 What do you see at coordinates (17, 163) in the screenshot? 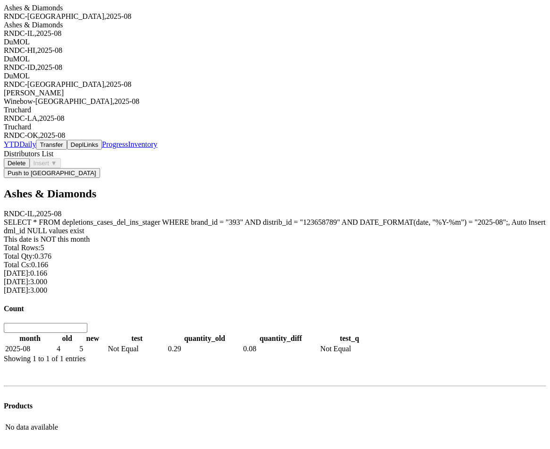
I see `button: Delete` at bounding box center [17, 163].